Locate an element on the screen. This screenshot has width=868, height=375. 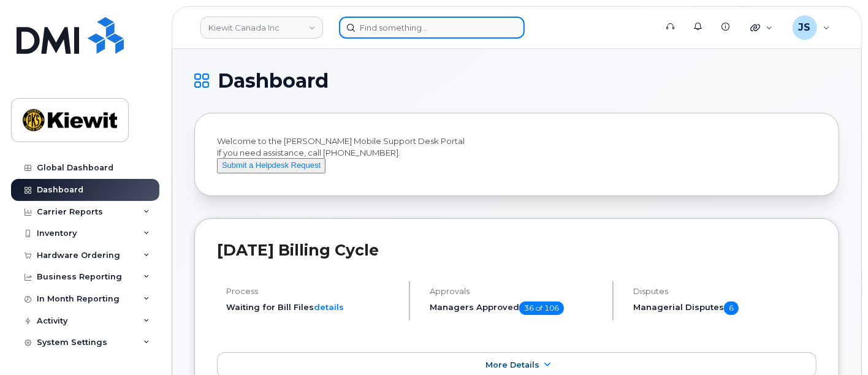
a: details is located at coordinates (329, 307).